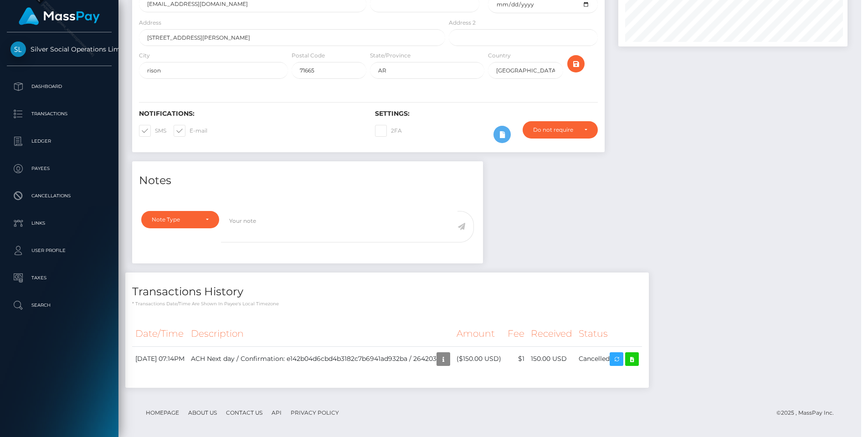 This screenshot has height=437, width=868. Describe the element at coordinates (59, 141) in the screenshot. I see `p: Ledger` at that location.